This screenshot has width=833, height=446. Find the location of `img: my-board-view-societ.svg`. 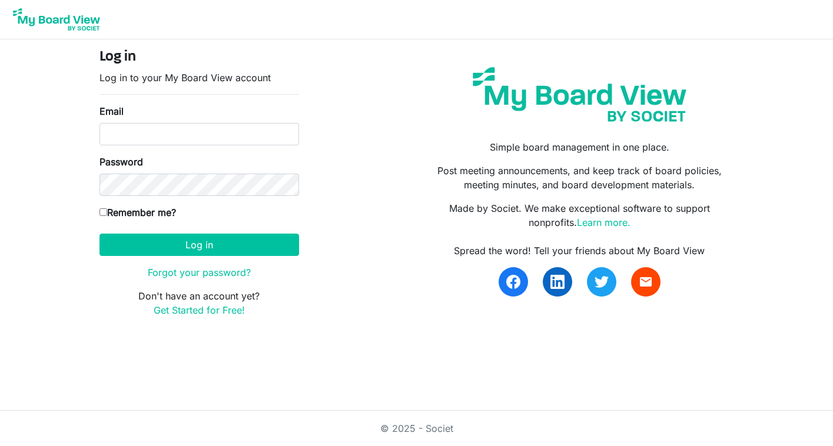

img: my-board-view-societ.svg is located at coordinates (579, 94).